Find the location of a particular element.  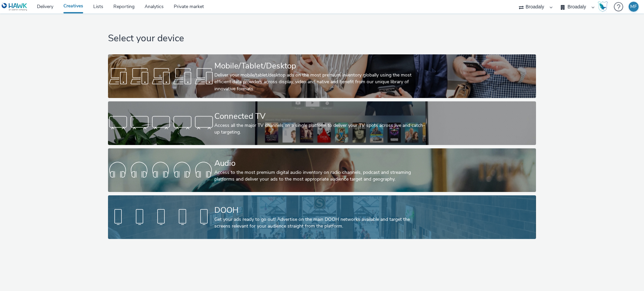

div: Access to the most premium digital audio inventory on radio channels, podcast and streaming platf... is located at coordinates (321, 176).